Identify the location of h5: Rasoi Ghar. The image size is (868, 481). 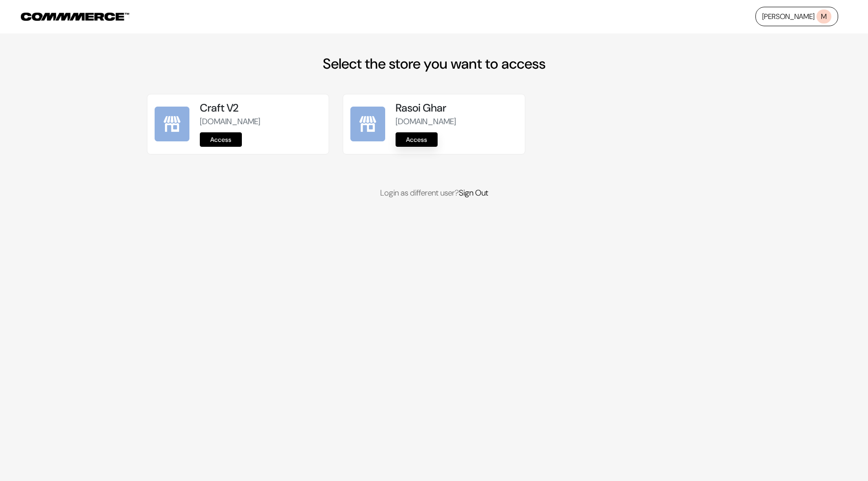
(456, 108).